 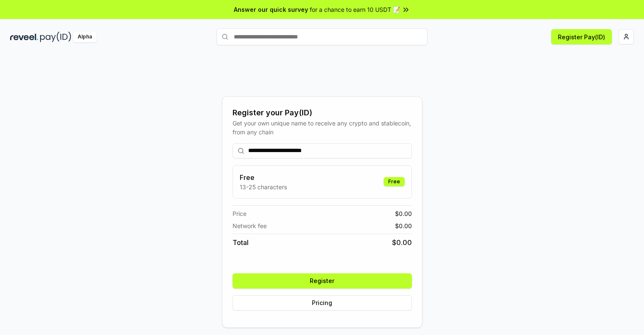 I want to click on div: Get your own unique name to receive any crypto and stablecoin, from any chain, so click(x=322, y=128).